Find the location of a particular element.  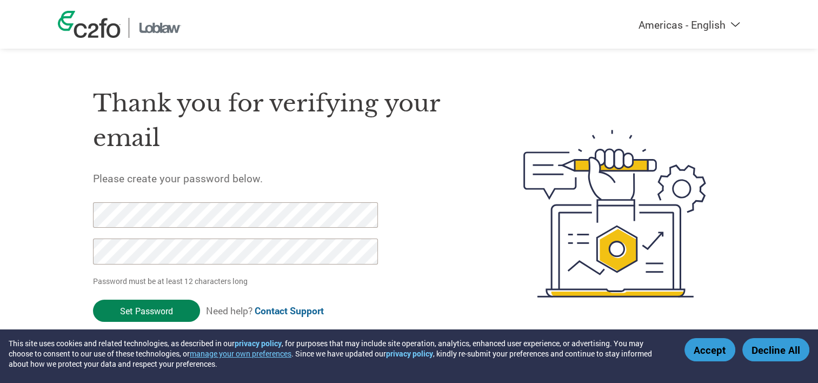

button: Decline All is located at coordinates (776, 349).